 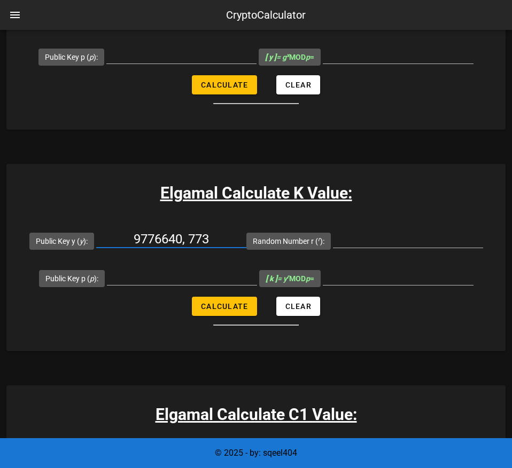 I want to click on h3: Elgamal Calculate K Value:, so click(x=256, y=193).